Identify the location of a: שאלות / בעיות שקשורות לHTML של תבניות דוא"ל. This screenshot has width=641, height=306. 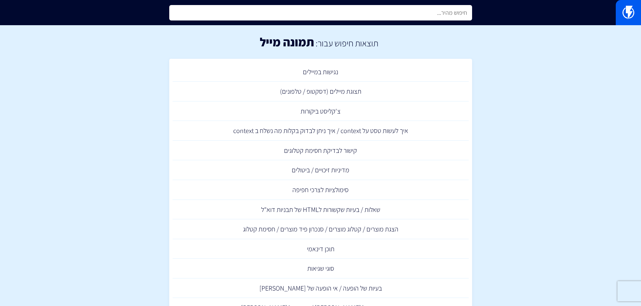
(321, 210).